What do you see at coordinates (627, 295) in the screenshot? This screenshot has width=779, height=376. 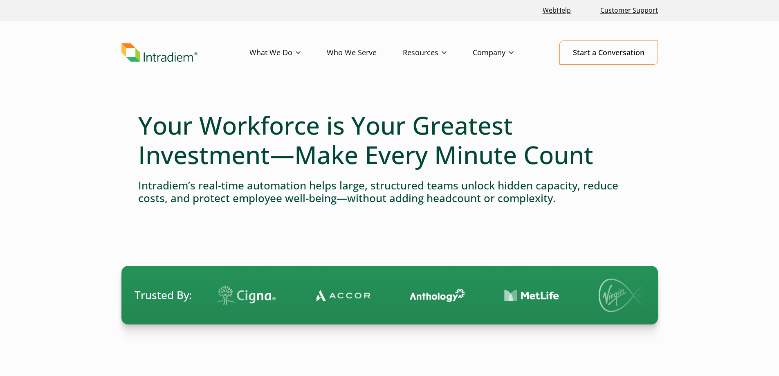 I see `img: Virgin Media logo.` at bounding box center [627, 295].